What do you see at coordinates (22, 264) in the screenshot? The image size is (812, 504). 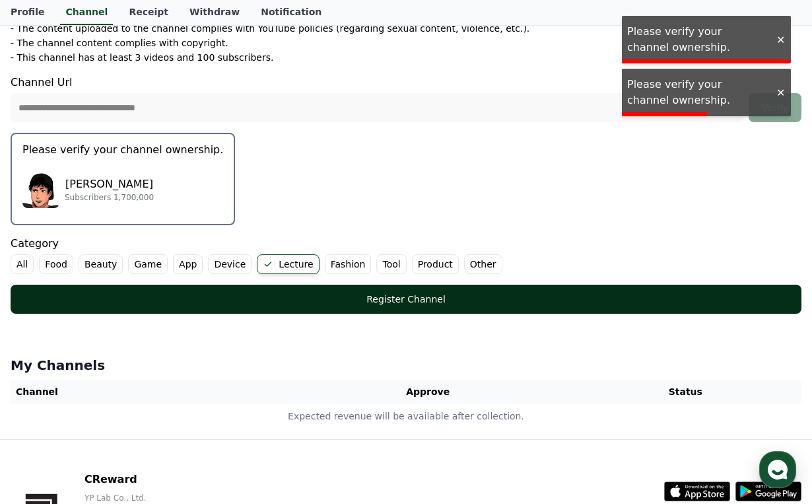 I see `label: All` at bounding box center [22, 264].